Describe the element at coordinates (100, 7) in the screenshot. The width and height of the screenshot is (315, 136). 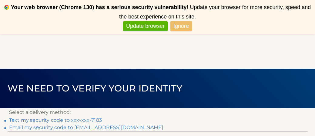
I see `b: Your web browser (Chrome 130) has a serious security vulnerability!` at that location.